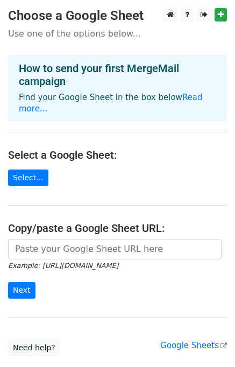 The width and height of the screenshot is (235, 367). Describe the element at coordinates (117, 155) in the screenshot. I see `h4: Select a Google Sheet:` at that location.